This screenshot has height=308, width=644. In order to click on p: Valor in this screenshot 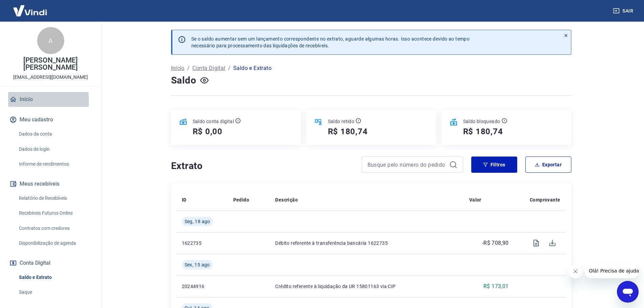, I will do `click(476, 200)`.